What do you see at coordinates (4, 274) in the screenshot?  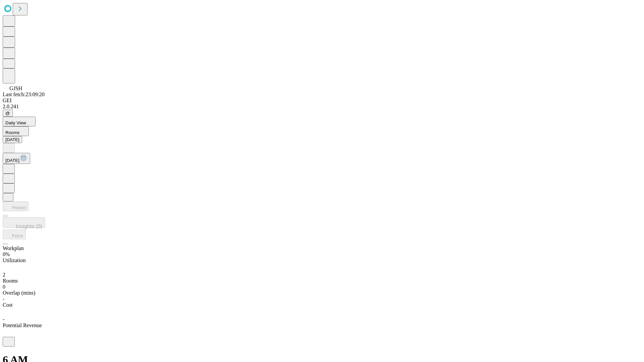 I see `span: 2` at bounding box center [4, 274].